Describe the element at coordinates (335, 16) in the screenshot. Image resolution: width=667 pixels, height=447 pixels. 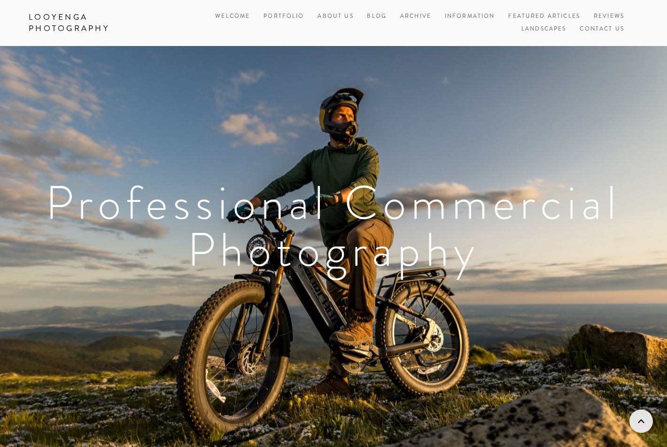
I see `a: About Us` at that location.